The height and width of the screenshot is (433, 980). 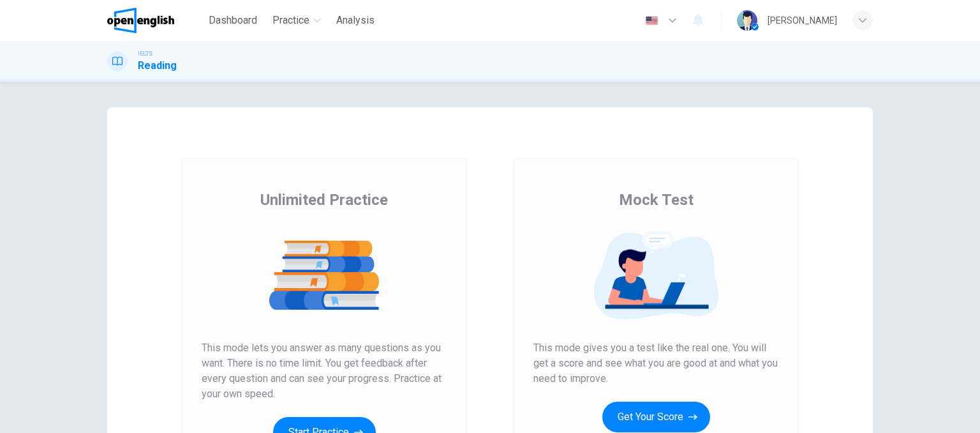 I want to click on img: en, so click(x=652, y=20).